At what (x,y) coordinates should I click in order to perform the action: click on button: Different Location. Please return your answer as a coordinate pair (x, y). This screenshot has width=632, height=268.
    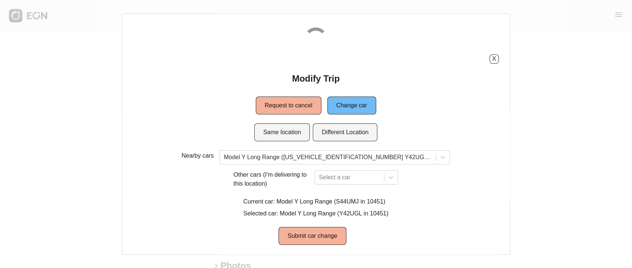
    Looking at the image, I should click on (345, 132).